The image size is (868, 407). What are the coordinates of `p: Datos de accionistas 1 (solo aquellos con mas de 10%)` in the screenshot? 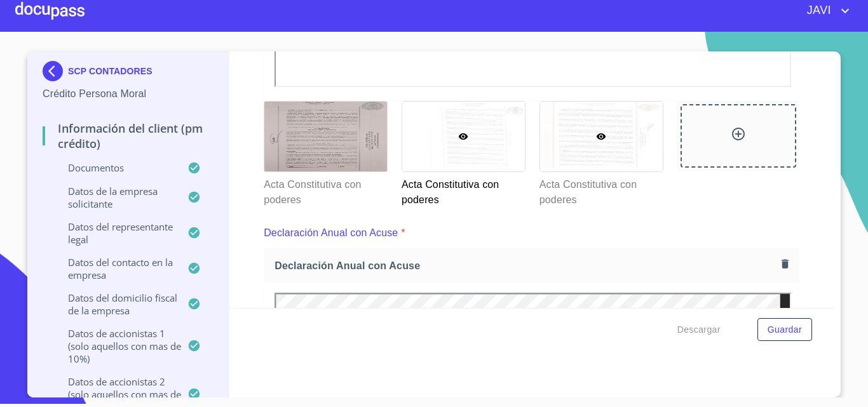 It's located at (115, 346).